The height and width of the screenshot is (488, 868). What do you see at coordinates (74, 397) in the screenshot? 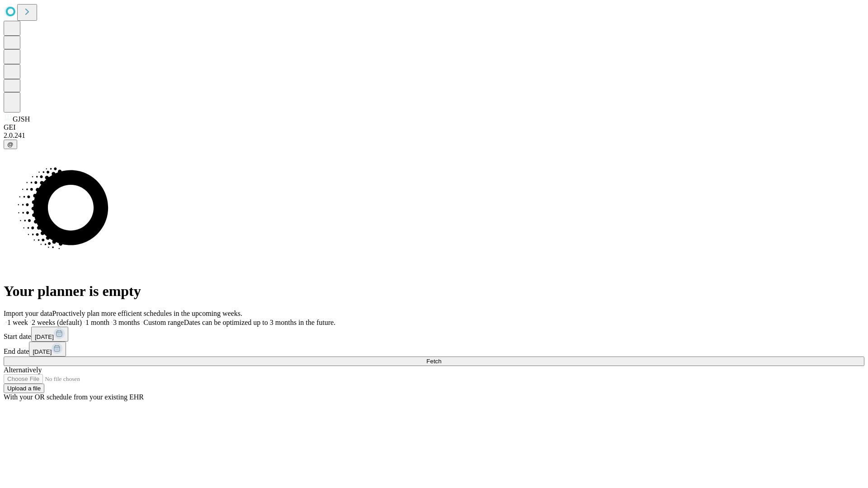
I see `span: With your OR schedule from your existing EHR` at bounding box center [74, 397].